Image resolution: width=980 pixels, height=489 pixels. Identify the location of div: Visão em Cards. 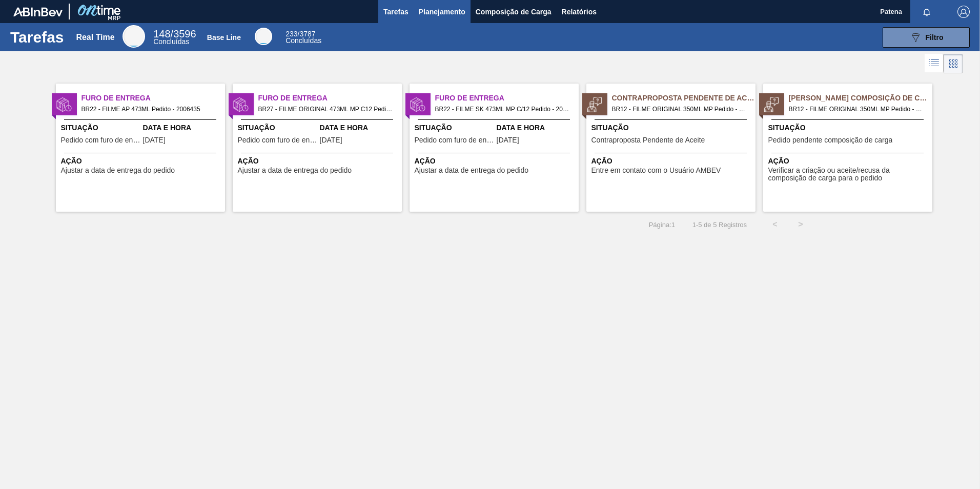
(953, 64).